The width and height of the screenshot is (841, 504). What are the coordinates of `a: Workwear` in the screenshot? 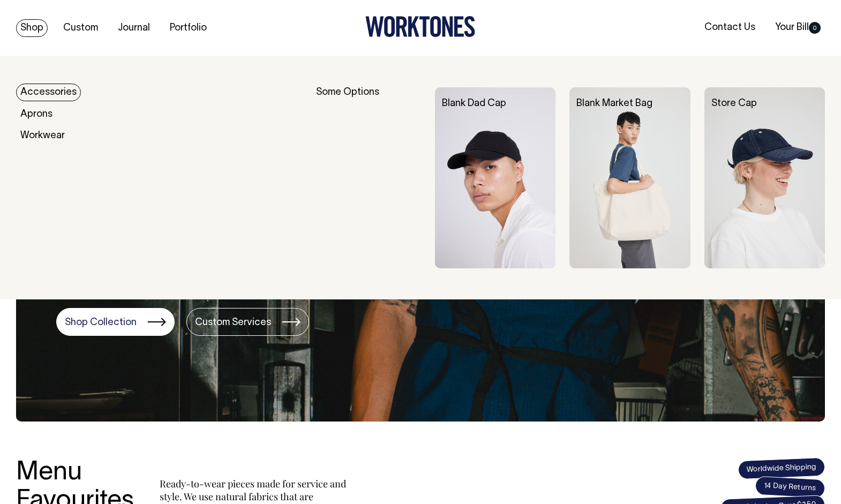 It's located at (42, 135).